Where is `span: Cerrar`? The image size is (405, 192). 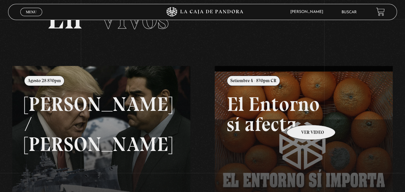 span: Cerrar is located at coordinates (31, 18).